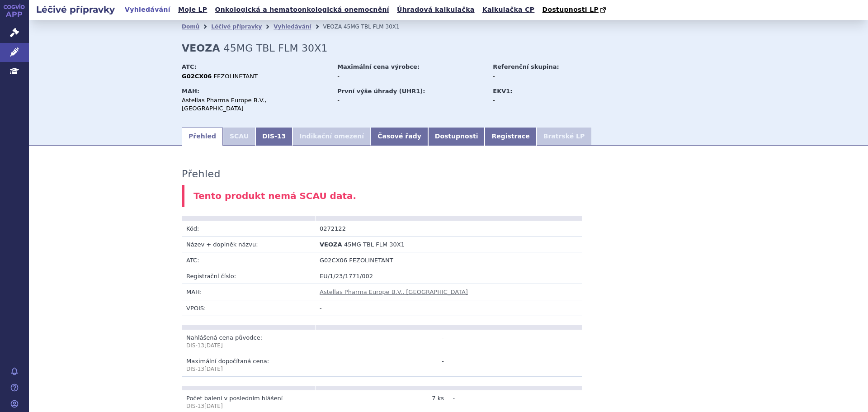 The height and width of the screenshot is (412, 868). Describe the element at coordinates (201, 48) in the screenshot. I see `strong: VEOZA` at that location.